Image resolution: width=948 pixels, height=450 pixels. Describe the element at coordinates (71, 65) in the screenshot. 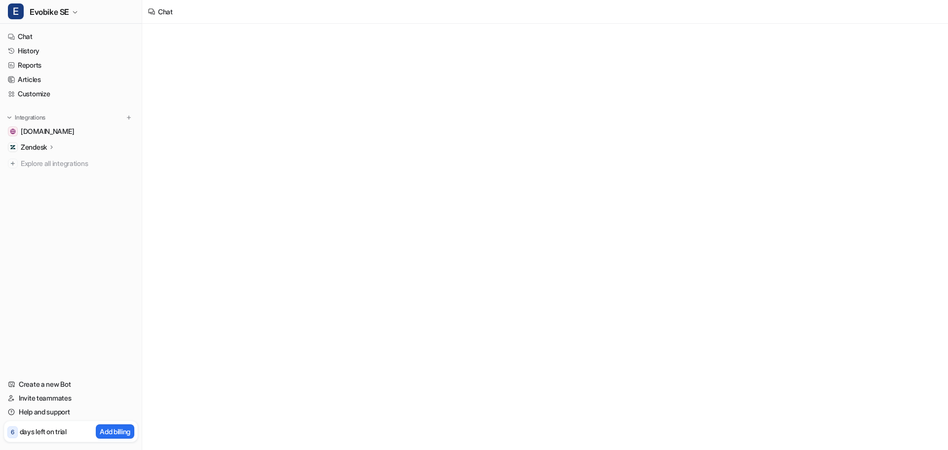

I see `a: Reports` at that location.